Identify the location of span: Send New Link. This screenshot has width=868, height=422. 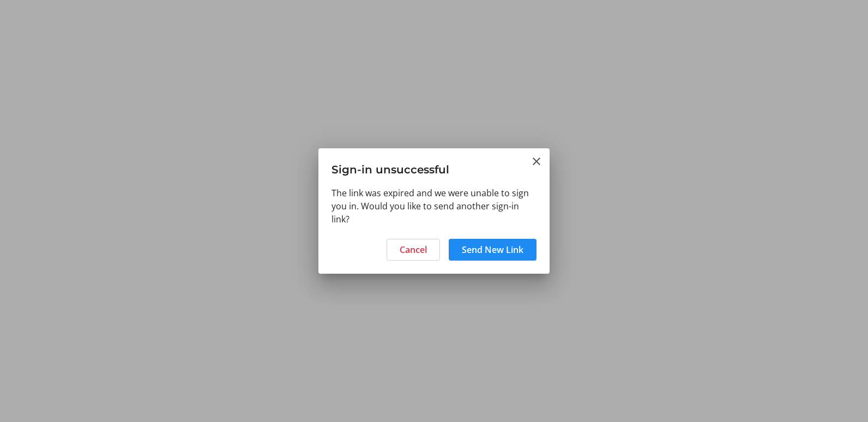
(492, 250).